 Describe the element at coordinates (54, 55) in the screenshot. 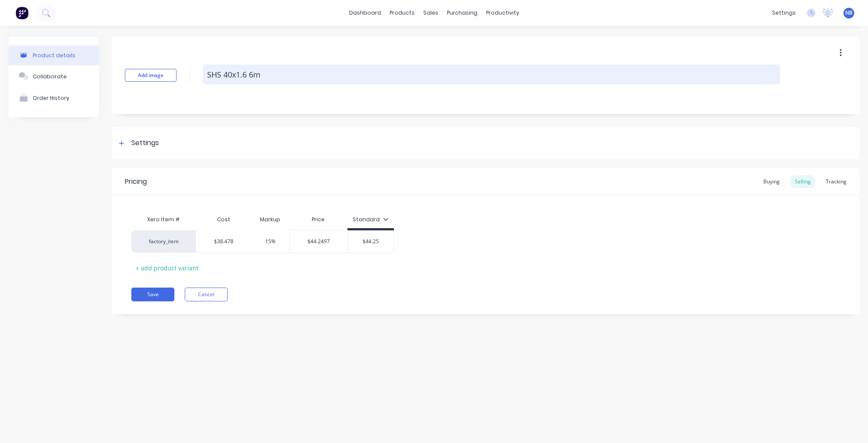

I see `div: Product details` at that location.